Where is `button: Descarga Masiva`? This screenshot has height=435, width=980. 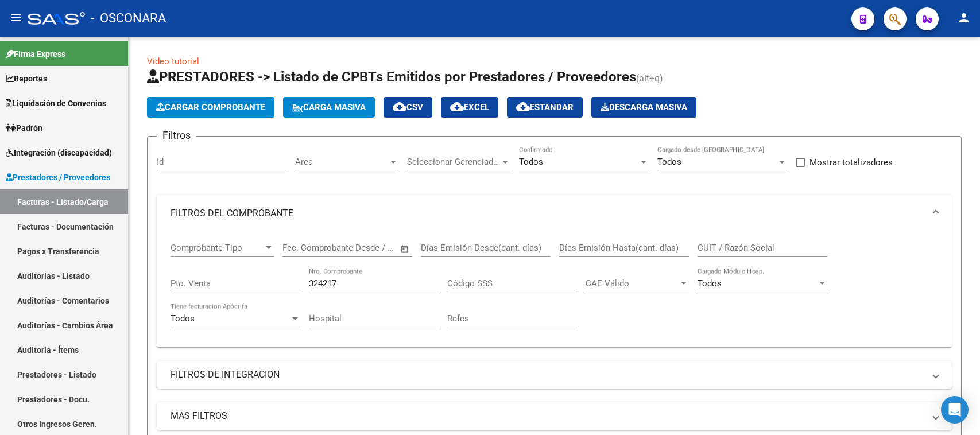
button: Descarga Masiva is located at coordinates (643, 108).